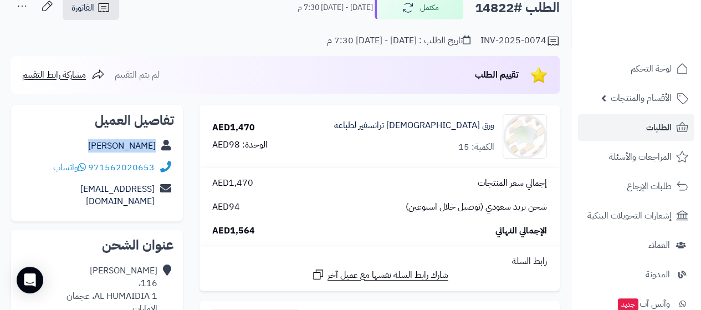 Image resolution: width=701 pixels, height=310 pixels. I want to click on div: Open Intercom Messenger, so click(30, 280).